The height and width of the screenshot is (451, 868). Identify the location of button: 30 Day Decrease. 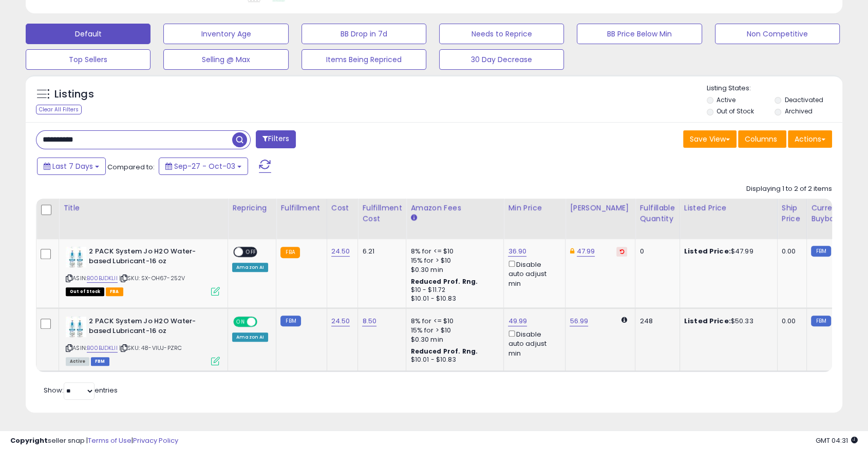
(501, 59).